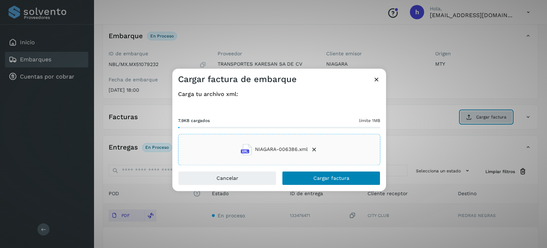 The width and height of the screenshot is (547, 248). What do you see at coordinates (370, 120) in the screenshot?
I see `span: límite 1MB` at bounding box center [370, 120].